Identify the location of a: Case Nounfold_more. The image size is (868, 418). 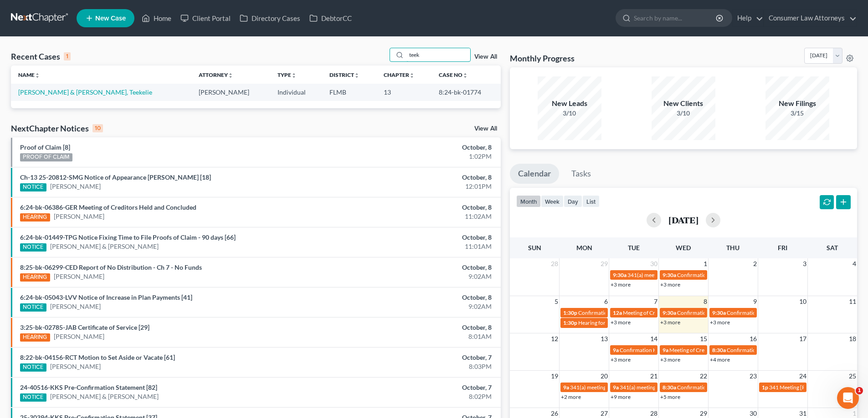
(453, 74).